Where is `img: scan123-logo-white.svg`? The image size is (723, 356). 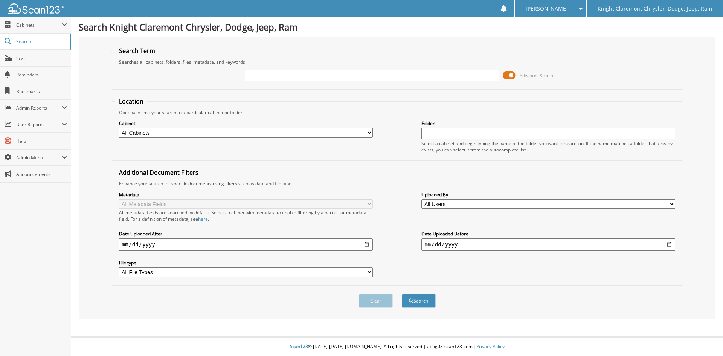 img: scan123-logo-white.svg is located at coordinates (36, 8).